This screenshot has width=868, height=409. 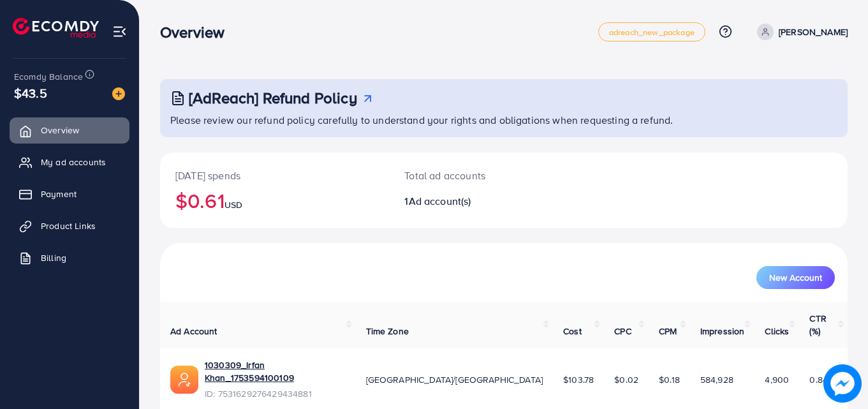 I want to click on span: Product Links, so click(x=68, y=226).